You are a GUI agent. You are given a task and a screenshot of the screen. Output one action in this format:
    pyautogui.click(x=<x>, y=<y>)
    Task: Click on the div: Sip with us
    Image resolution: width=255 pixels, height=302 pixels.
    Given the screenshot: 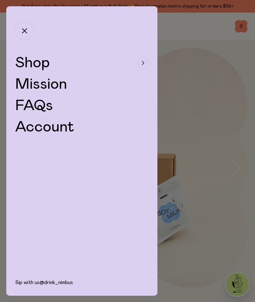 What is the action you would take?
    pyautogui.click(x=82, y=288)
    